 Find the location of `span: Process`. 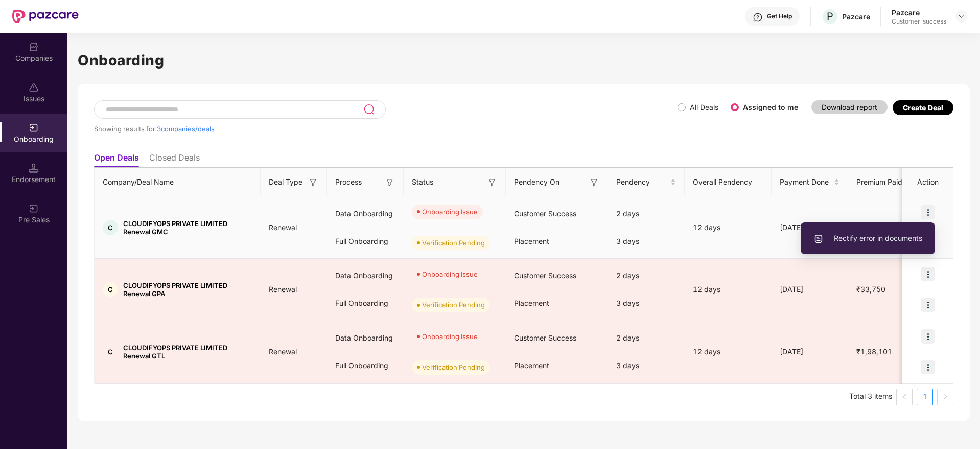

span: Process is located at coordinates (348, 182).